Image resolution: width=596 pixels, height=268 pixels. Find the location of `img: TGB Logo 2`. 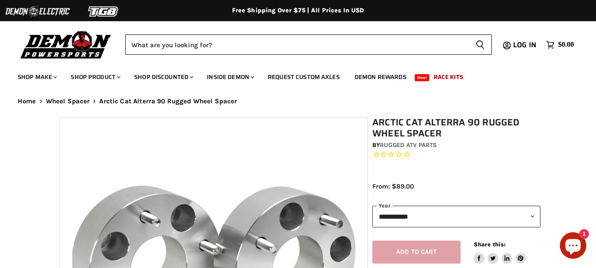

img: TGB Logo 2 is located at coordinates (104, 11).